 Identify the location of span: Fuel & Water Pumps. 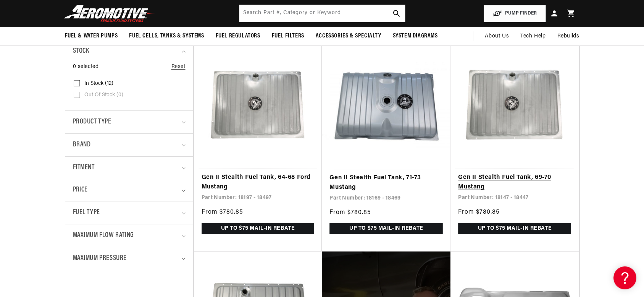
(92, 36).